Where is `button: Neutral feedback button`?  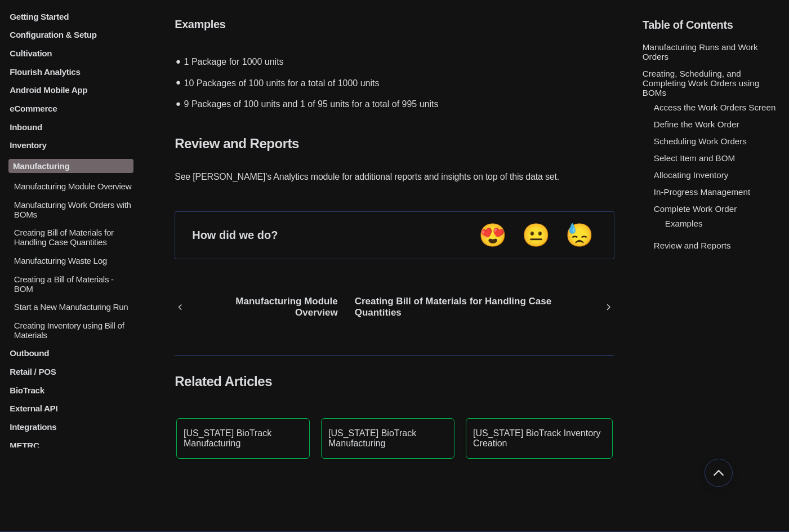
button: Neutral feedback button is located at coordinates (536, 235).